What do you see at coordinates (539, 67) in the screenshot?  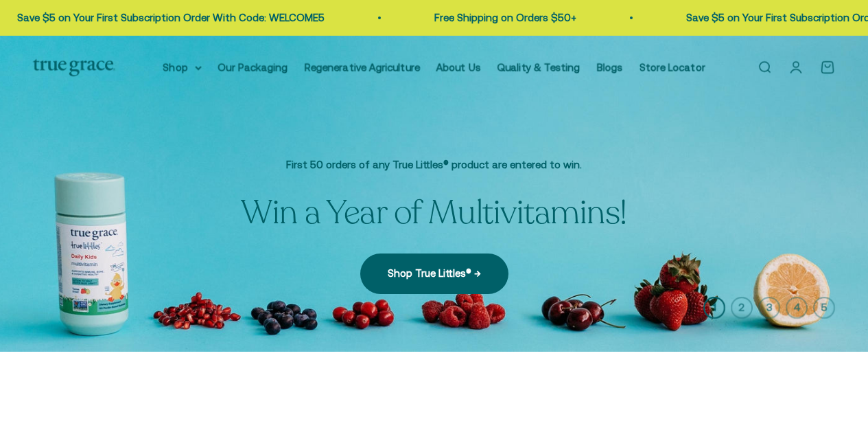 I see `a: Quality & Testing` at bounding box center [539, 67].